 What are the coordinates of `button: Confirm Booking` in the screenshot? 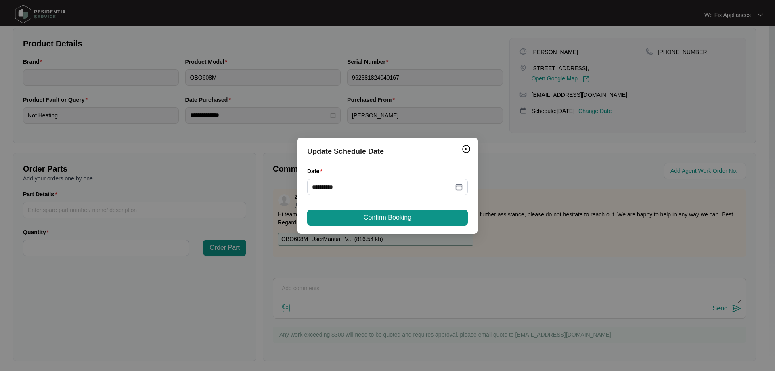 It's located at (388, 218).